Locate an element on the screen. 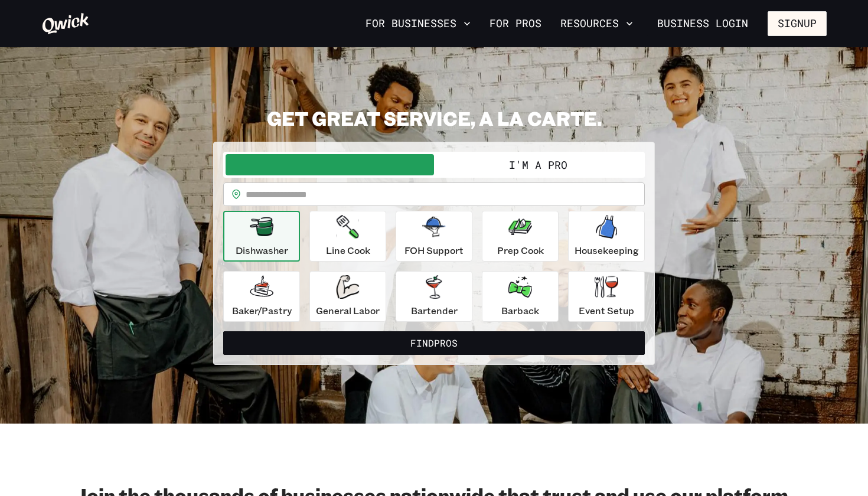 The width and height of the screenshot is (868, 496). button: General Labor is located at coordinates (347, 296).